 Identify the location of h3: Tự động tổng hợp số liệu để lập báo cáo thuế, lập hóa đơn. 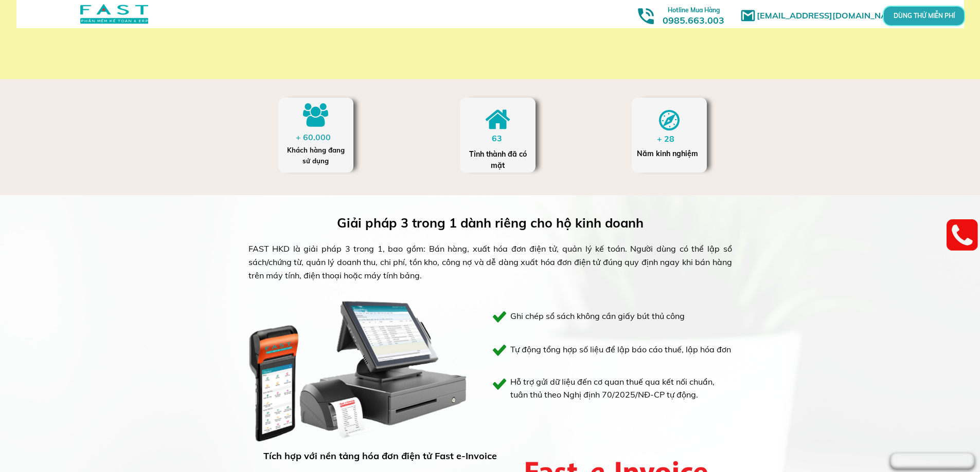
(620, 350).